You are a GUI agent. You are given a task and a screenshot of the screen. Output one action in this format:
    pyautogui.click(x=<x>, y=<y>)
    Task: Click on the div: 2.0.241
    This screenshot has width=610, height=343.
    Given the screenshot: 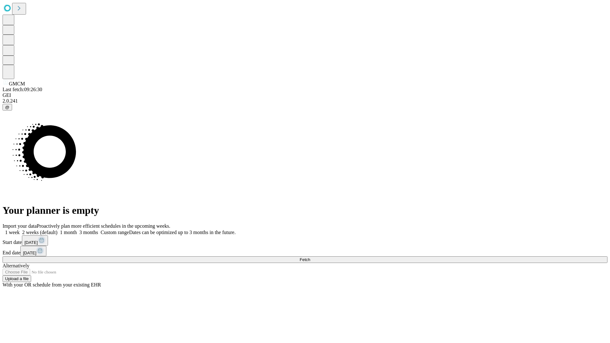 What is the action you would take?
    pyautogui.click(x=305, y=101)
    